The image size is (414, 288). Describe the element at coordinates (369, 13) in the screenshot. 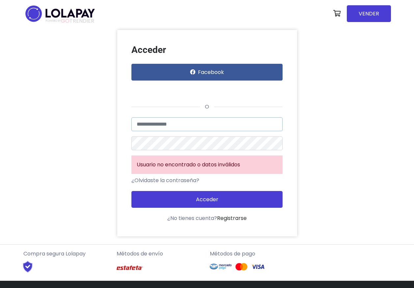

I see `a: VENDER` at that location.